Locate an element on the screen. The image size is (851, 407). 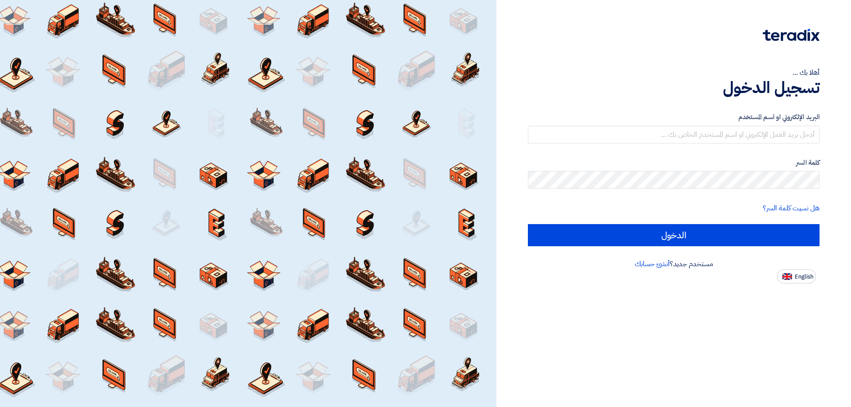
div: مستخدم جديد؟ is located at coordinates (674, 264).